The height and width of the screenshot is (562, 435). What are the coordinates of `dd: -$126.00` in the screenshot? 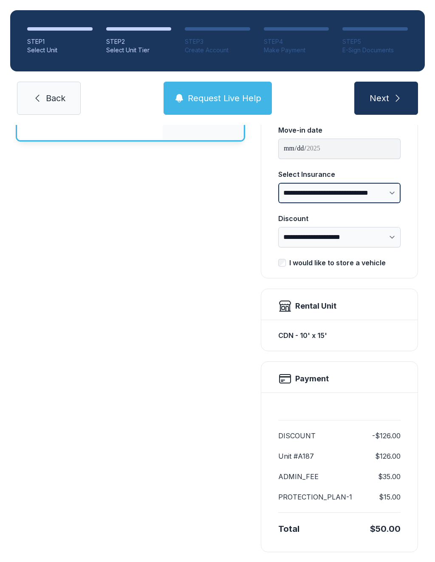 It's located at (386, 436).